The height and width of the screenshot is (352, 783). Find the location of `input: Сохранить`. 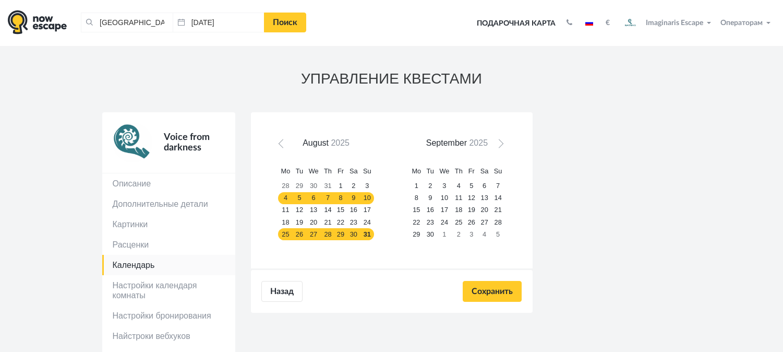

input: Сохранить is located at coordinates (492, 291).